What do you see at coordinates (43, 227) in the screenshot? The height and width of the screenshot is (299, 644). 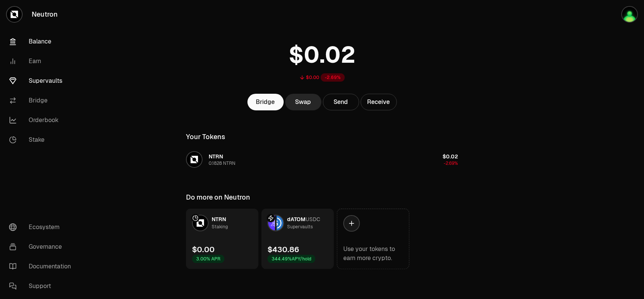 I see `a: Ecosystem` at bounding box center [43, 227].